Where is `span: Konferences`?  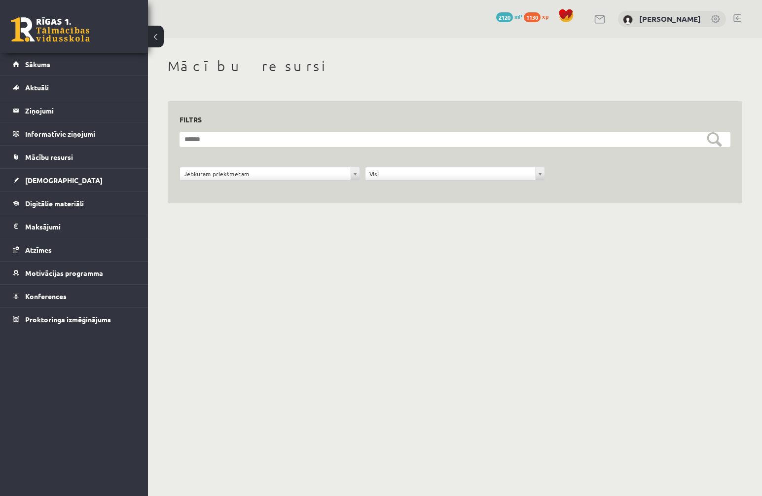
span: Konferences is located at coordinates (46, 296).